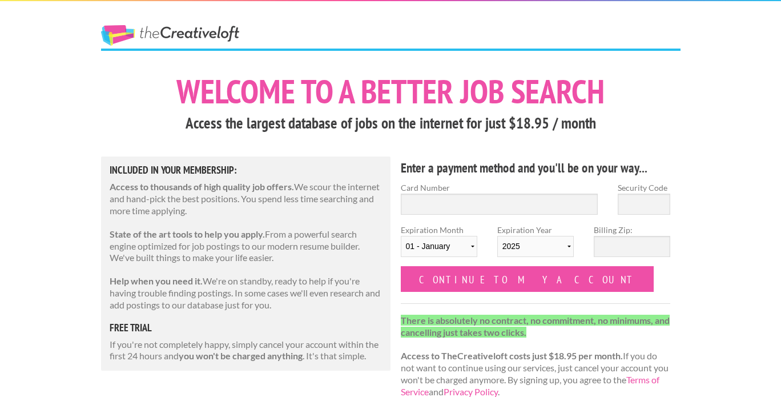 The width and height of the screenshot is (781, 397). Describe the element at coordinates (535, 168) in the screenshot. I see `h4: Enter a payment method and you'll be on your way...` at that location.